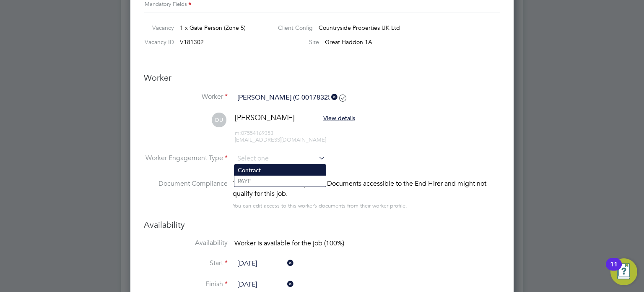 Image resolution: width=644 pixels, height=292 pixels. I want to click on div: 11, so click(614, 270).